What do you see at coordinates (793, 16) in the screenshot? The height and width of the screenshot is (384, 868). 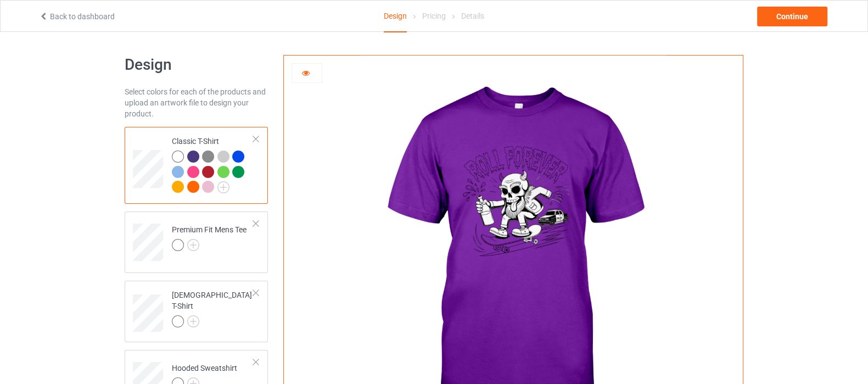 I see `div: Continue` at bounding box center [793, 16].